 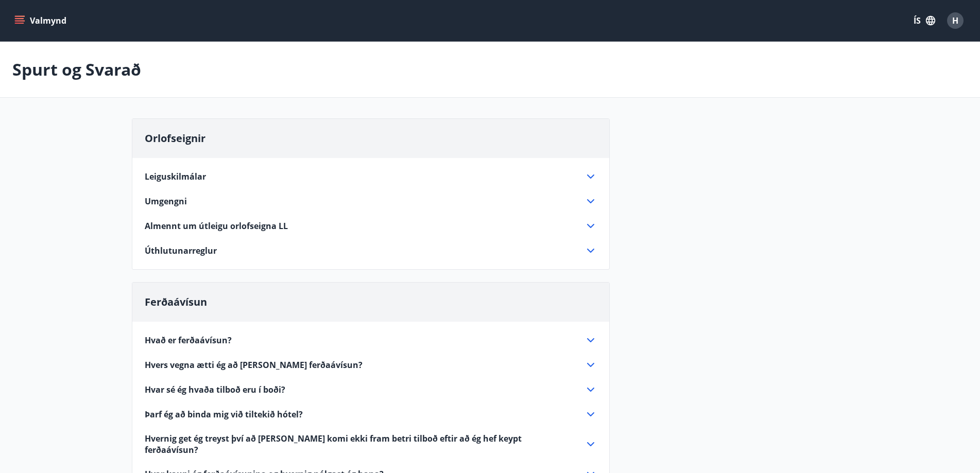 What do you see at coordinates (166, 201) in the screenshot?
I see `span: Umgengni` at bounding box center [166, 201].